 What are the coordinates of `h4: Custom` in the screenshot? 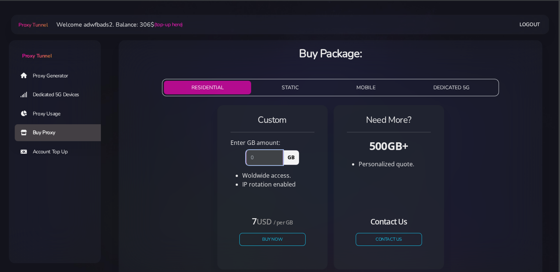 It's located at (273, 120).